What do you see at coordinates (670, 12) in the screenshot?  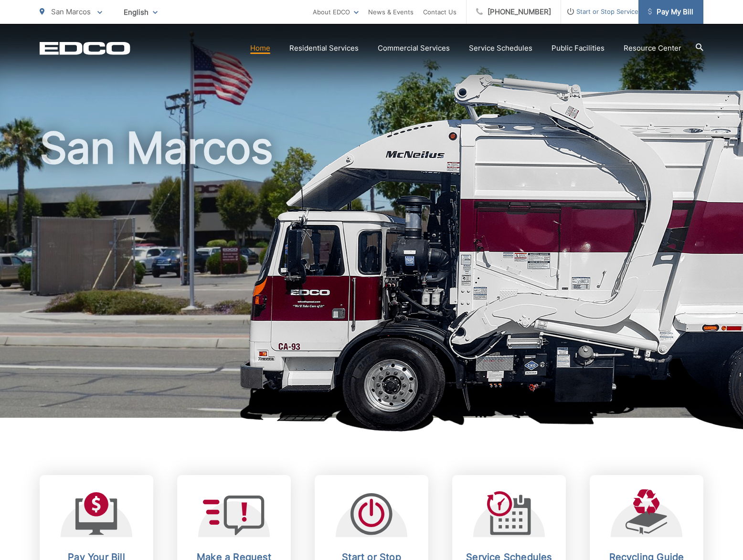 I see `span: Pay My Bill` at bounding box center [670, 12].